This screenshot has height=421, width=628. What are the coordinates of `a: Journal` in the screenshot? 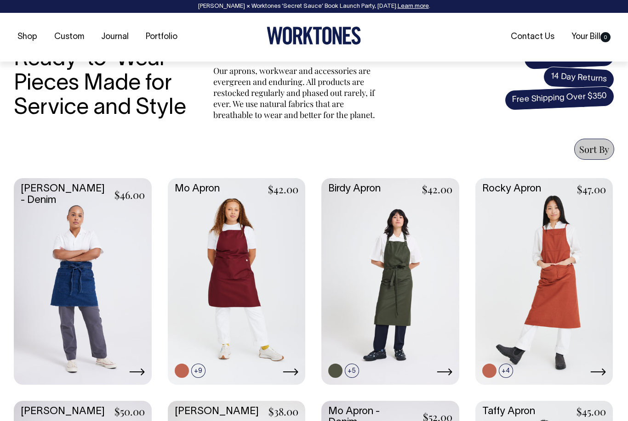 It's located at (115, 37).